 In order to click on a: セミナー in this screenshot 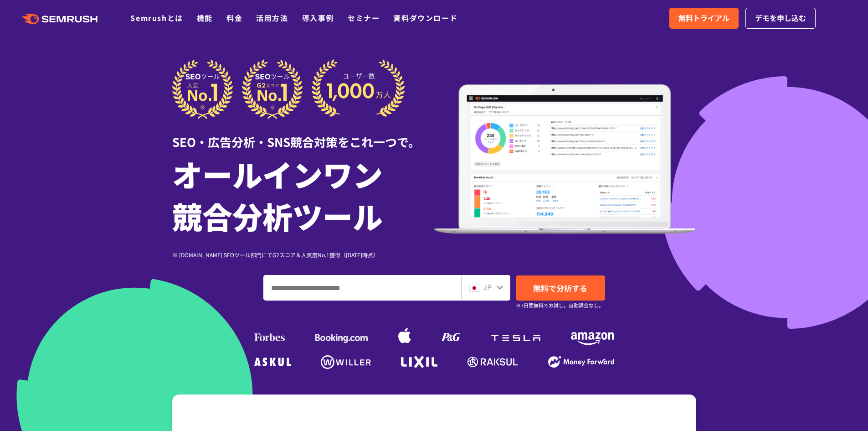, I will do `click(364, 18)`.